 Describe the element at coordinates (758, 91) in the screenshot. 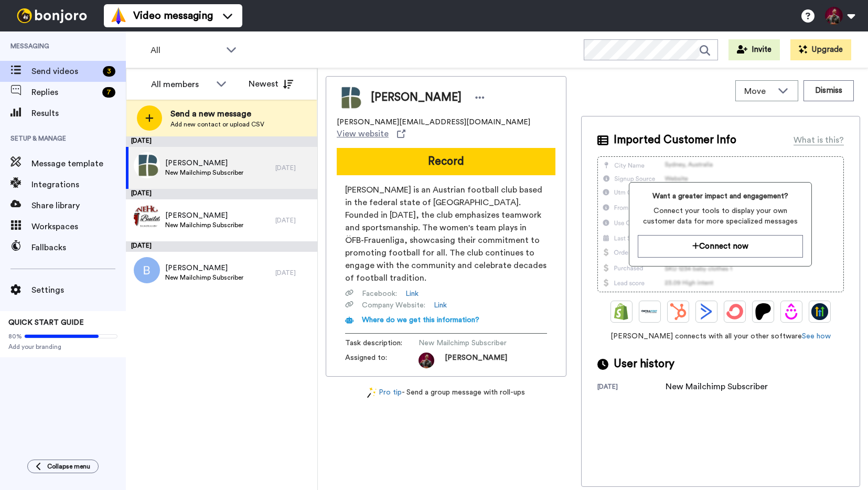

I see `span: Move` at that location.